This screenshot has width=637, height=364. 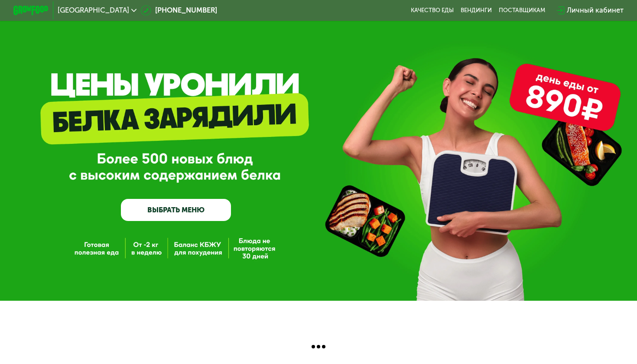 What do you see at coordinates (432, 10) in the screenshot?
I see `a: Качество еды` at bounding box center [432, 10].